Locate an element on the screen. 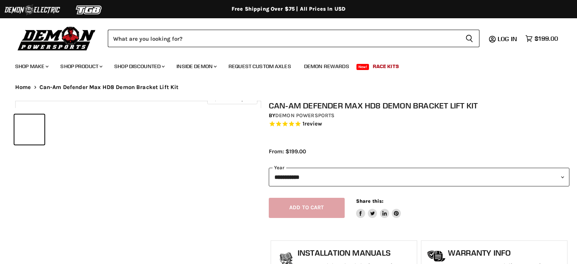  span: Share this: is located at coordinates (370, 201).